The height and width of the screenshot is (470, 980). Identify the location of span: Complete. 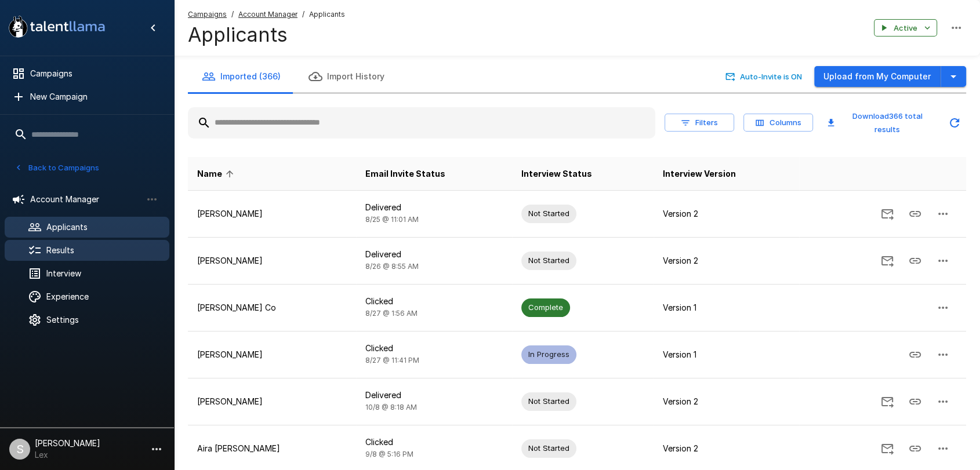
(546, 308).